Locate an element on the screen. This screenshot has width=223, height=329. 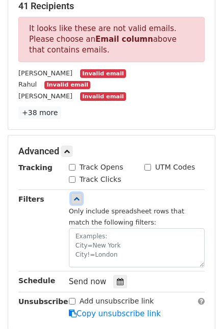
label: Add unsubscribe link is located at coordinates (117, 301).